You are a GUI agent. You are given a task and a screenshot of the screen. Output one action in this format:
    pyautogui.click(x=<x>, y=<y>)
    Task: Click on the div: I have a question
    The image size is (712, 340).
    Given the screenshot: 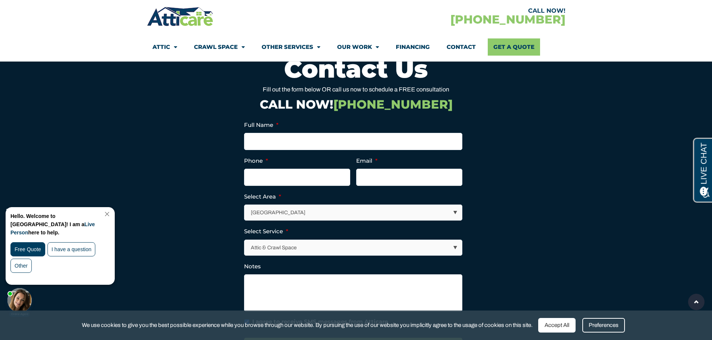 What is the action you would take?
    pyautogui.click(x=68, y=44)
    